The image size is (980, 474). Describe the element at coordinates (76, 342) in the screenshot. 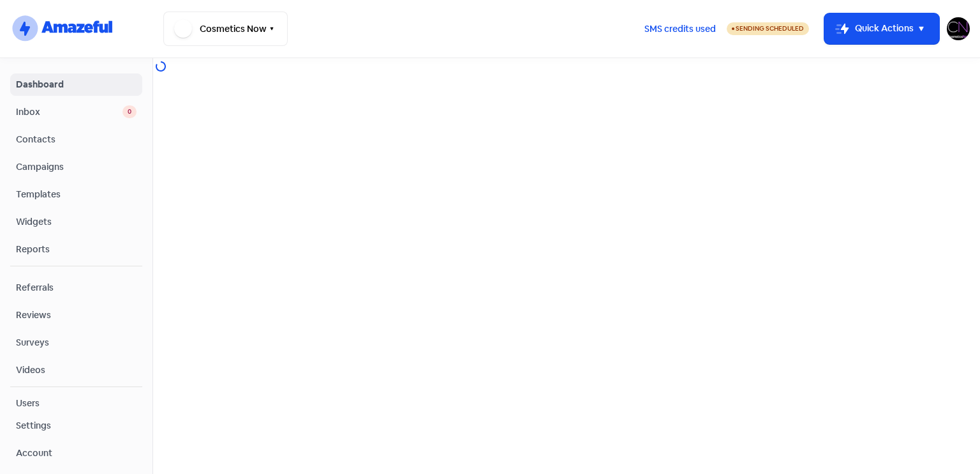

I see `span: Surveys` at that location.